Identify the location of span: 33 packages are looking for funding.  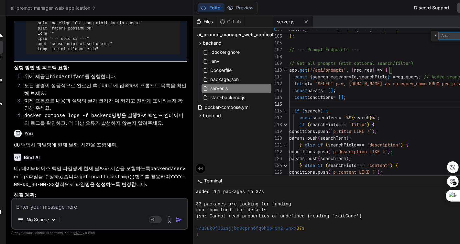
(244, 204).